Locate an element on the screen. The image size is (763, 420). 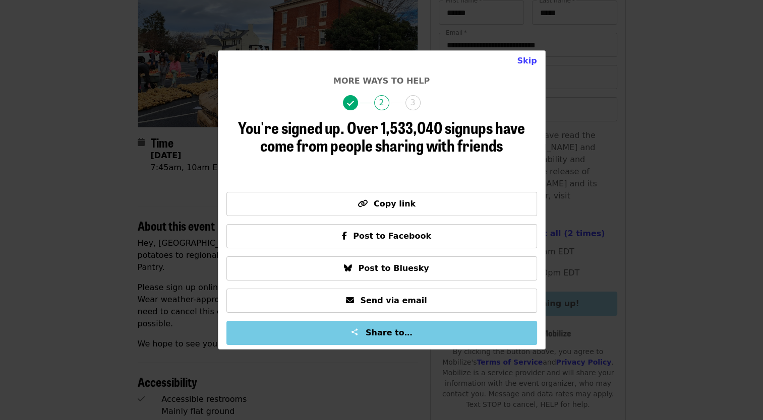
img: Share is located at coordinates (354, 332).